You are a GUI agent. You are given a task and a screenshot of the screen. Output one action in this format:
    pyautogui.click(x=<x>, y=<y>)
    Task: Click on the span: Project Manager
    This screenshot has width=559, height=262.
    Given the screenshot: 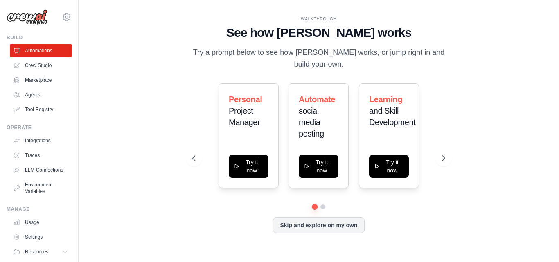 What is the action you would take?
    pyautogui.click(x=244, y=117)
    